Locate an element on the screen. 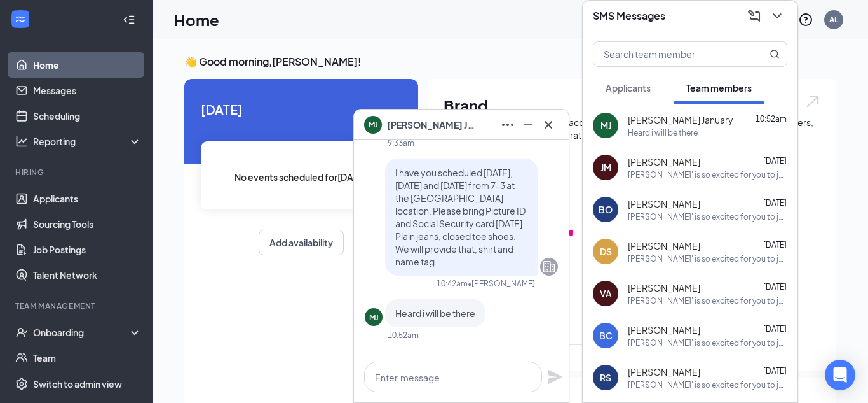  button: Ellipses is located at coordinates (508, 125).